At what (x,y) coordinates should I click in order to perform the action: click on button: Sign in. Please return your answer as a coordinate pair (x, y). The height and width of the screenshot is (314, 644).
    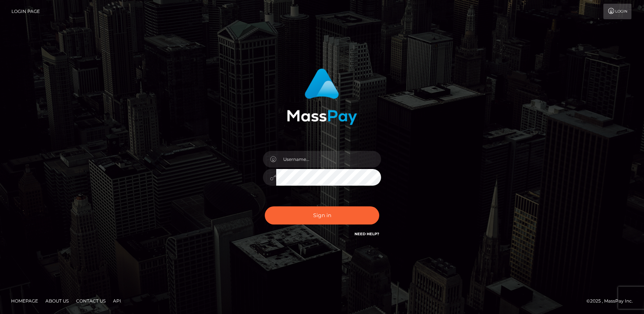
    Looking at the image, I should click on (322, 215).